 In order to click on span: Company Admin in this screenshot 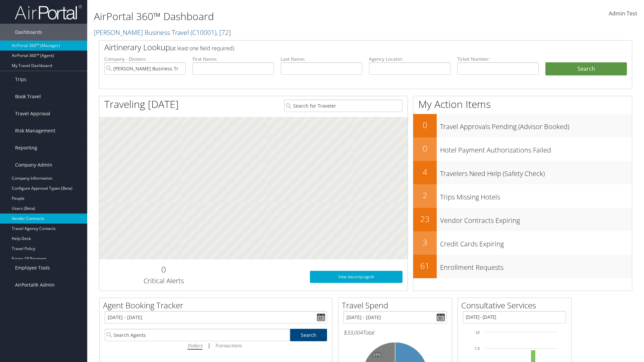, I will do `click(34, 165)`.